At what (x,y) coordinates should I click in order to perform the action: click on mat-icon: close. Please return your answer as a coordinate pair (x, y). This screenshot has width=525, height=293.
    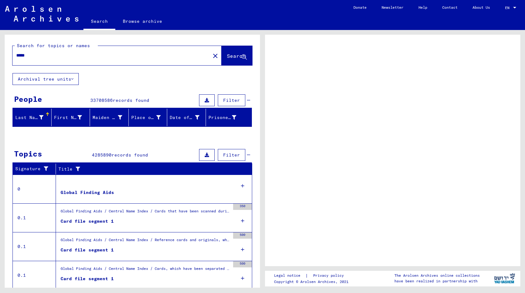
    Looking at the image, I should click on (215, 56).